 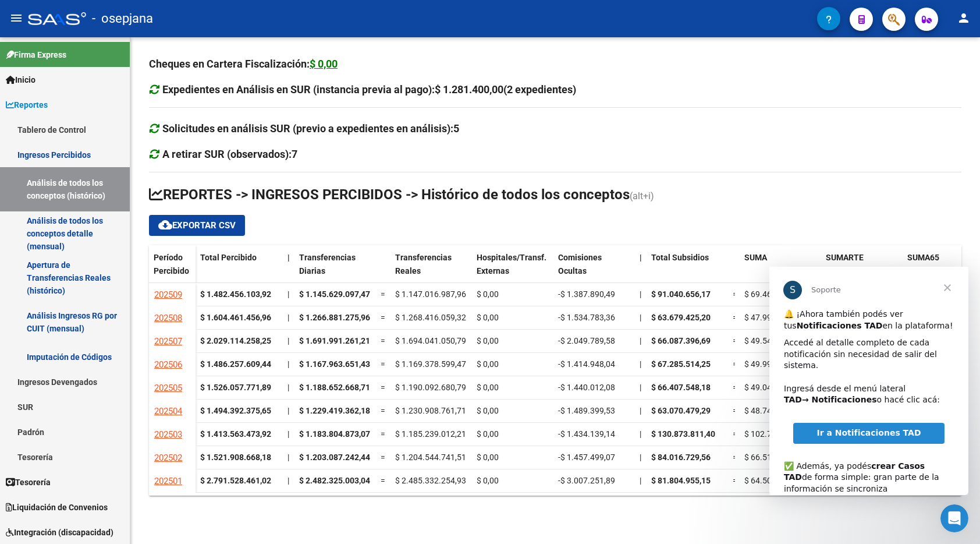 What do you see at coordinates (311, 129) in the screenshot?
I see `strong: Solicitudes en análisis SUR (previo a expedientes en análisis):` at bounding box center [311, 129].